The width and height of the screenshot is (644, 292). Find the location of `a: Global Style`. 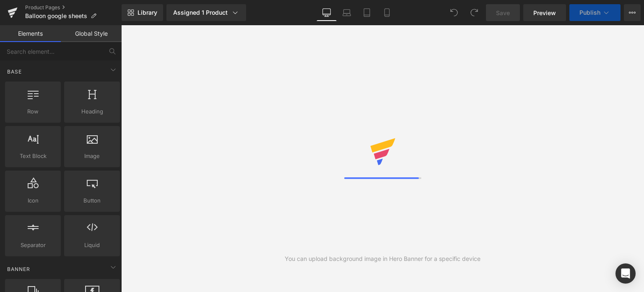

a: Global Style is located at coordinates (91, 34).